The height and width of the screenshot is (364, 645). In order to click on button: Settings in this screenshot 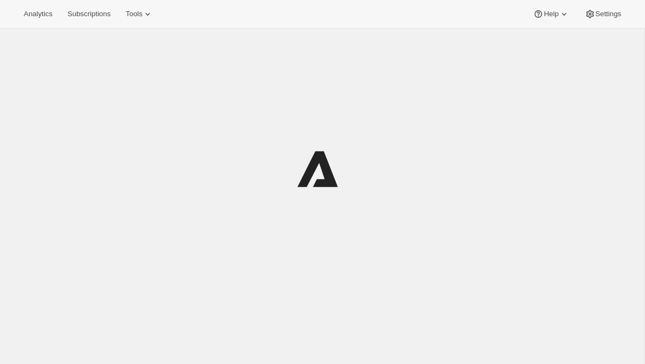, I will do `click(603, 14)`.